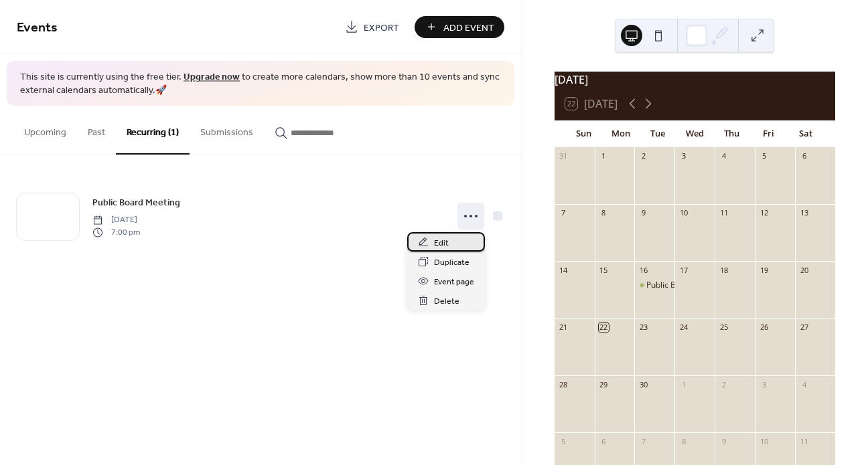 This screenshot has height=465, width=868. Describe the element at coordinates (260, 84) in the screenshot. I see `span: This site is currently using the free tier. to create more calendars, show more than 10 events an...` at that location.